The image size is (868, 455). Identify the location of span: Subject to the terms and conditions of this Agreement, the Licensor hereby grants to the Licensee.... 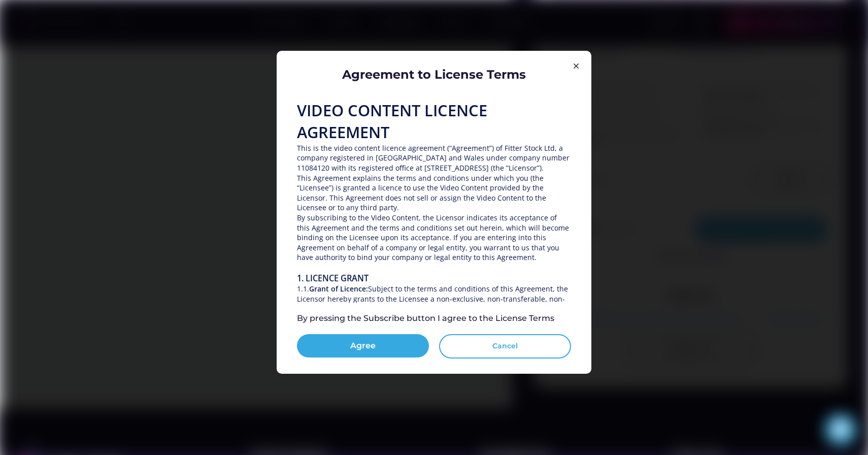
(433, 308).